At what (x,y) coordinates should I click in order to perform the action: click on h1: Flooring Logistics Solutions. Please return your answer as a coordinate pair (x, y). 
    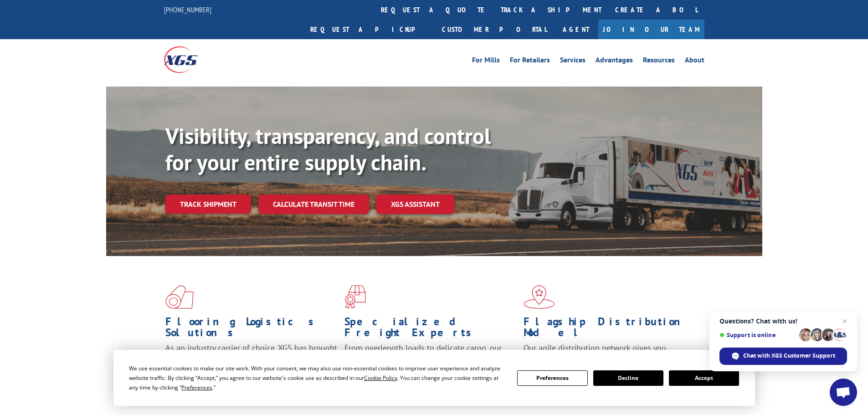
    Looking at the image, I should click on (251, 329).